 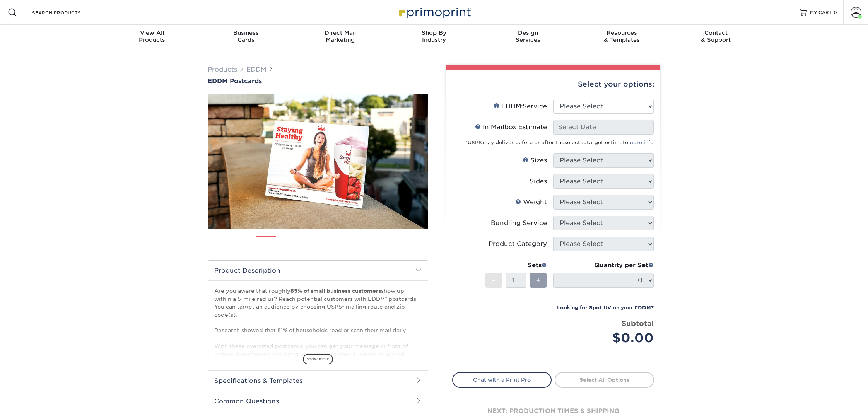 I want to click on div: Quantity per Set, so click(x=604, y=265).